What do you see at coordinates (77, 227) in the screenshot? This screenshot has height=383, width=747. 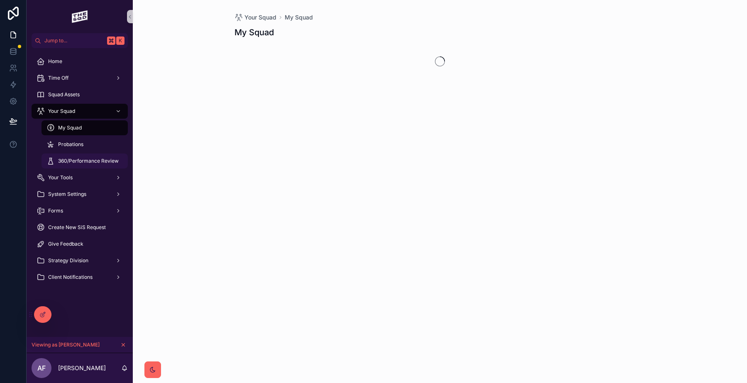 I see `span: Create New SiS Request` at bounding box center [77, 227].